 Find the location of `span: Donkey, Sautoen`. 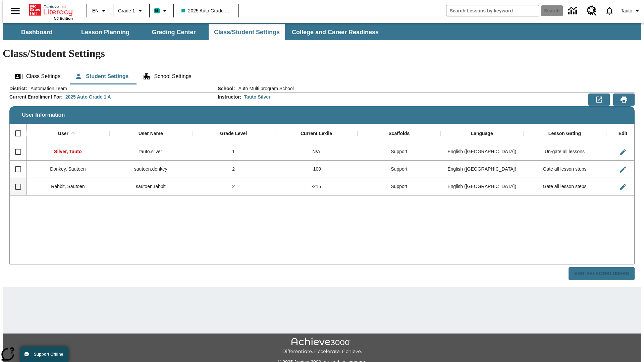

span: Donkey, Sautoen is located at coordinates (68, 169).